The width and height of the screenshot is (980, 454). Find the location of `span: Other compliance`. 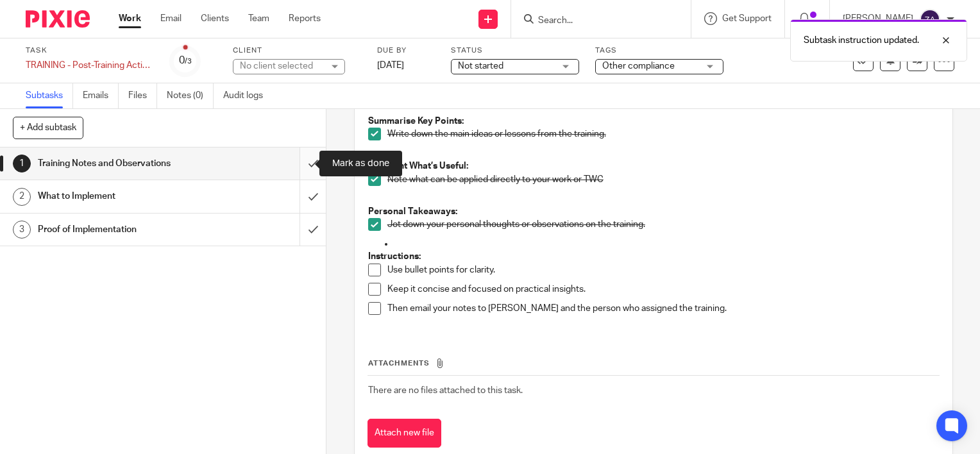

span: Other compliance is located at coordinates (639, 66).